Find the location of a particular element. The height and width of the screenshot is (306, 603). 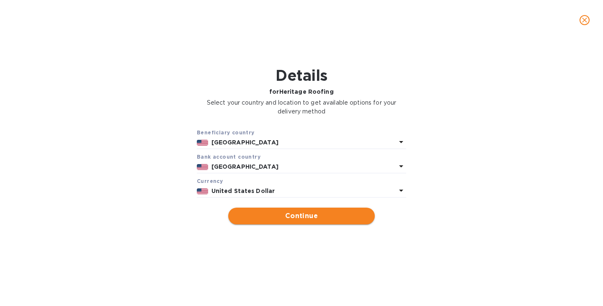

b: Beneficiary country is located at coordinates (226, 132).